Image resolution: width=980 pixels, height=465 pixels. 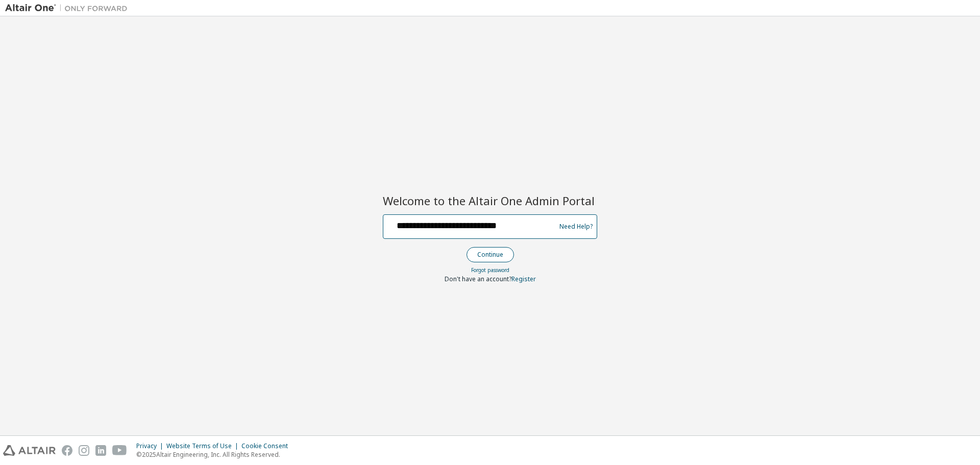 What do you see at coordinates (204, 446) in the screenshot?
I see `div: Website Terms of Use` at bounding box center [204, 446].